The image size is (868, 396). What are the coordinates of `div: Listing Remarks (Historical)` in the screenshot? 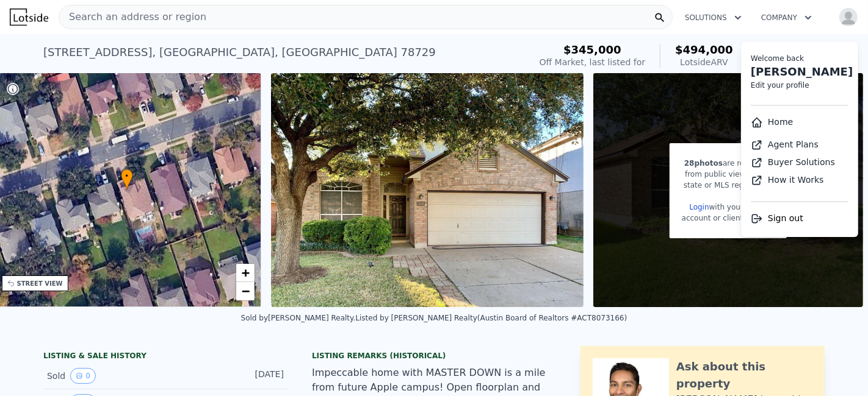 It's located at (434, 356).